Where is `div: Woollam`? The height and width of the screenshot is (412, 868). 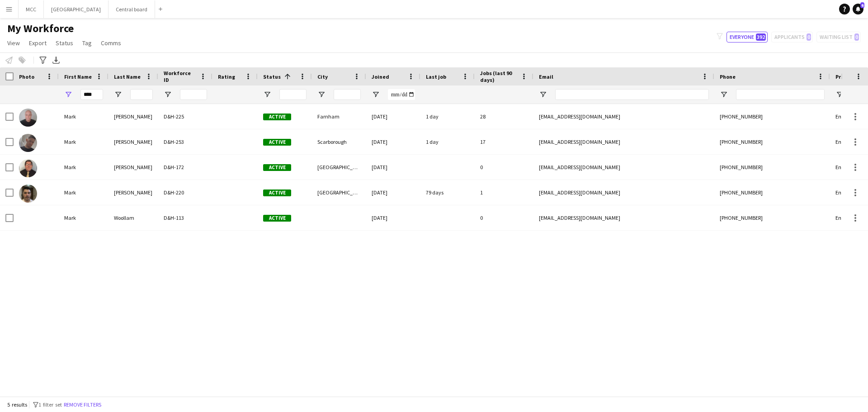 div: Woollam is located at coordinates (133, 217).